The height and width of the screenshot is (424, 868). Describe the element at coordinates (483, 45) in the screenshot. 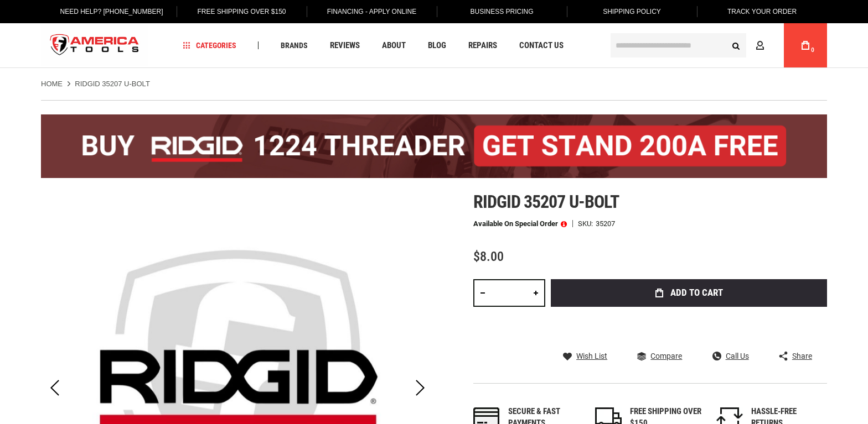

I see `a: Repairs` at that location.